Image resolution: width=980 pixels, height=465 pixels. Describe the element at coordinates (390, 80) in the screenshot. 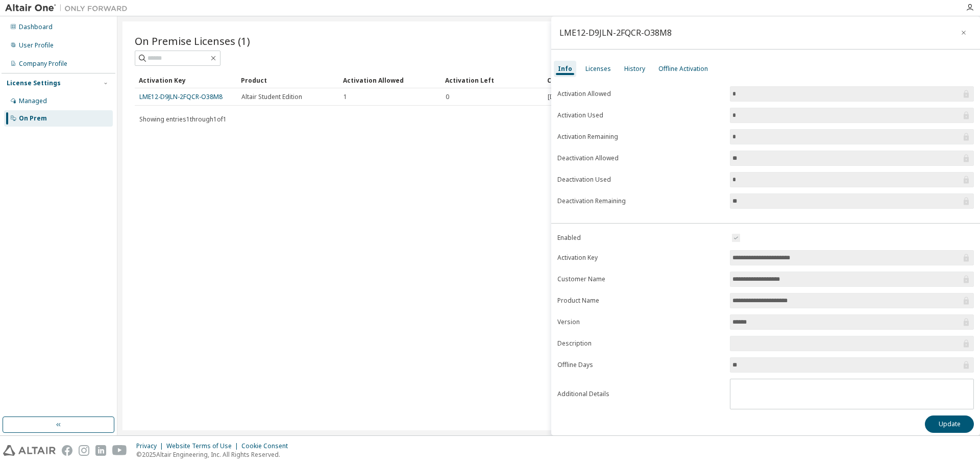

I see `div: Activation Allowed` at that location.